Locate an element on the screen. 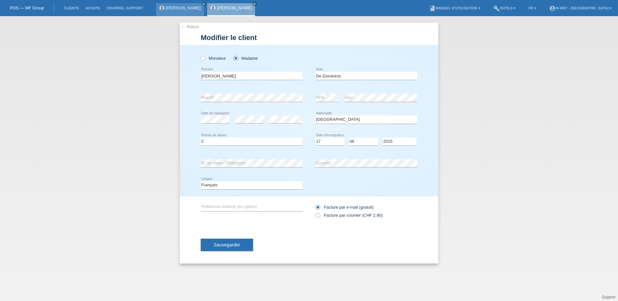 Image resolution: width=618 pixels, height=301 pixels. a: bookManuel d’utilisation ▾ is located at coordinates (455, 8).